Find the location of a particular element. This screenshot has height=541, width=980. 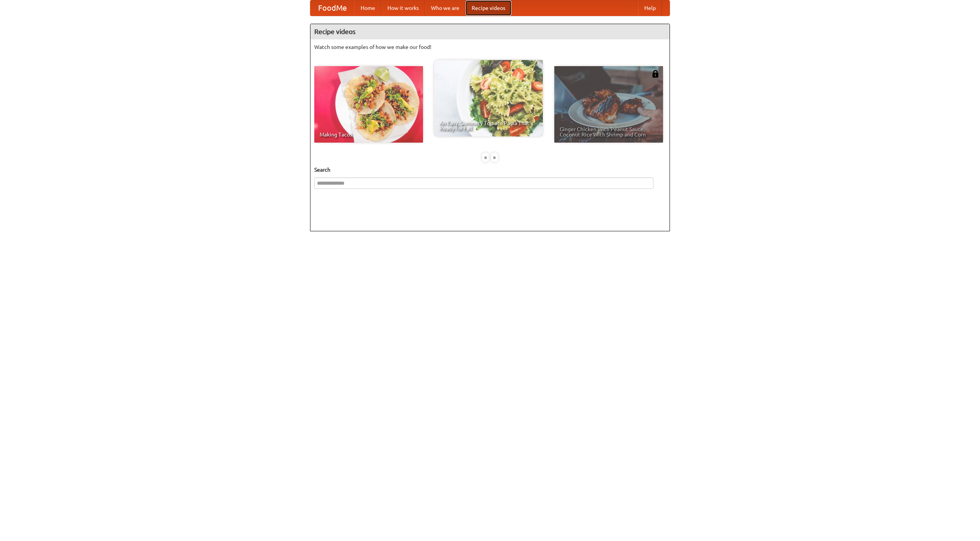

a: How it works is located at coordinates (403, 8).